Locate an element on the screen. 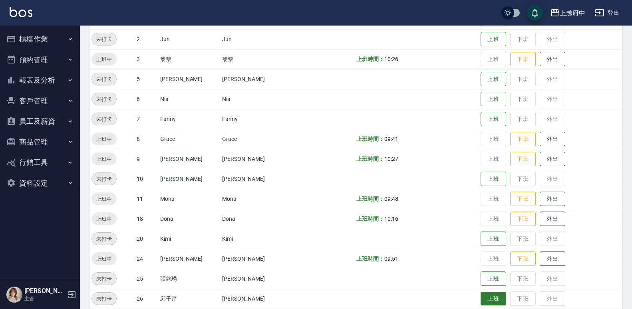 The width and height of the screenshot is (632, 309). td: 張鈞琇 is located at coordinates (189, 279).